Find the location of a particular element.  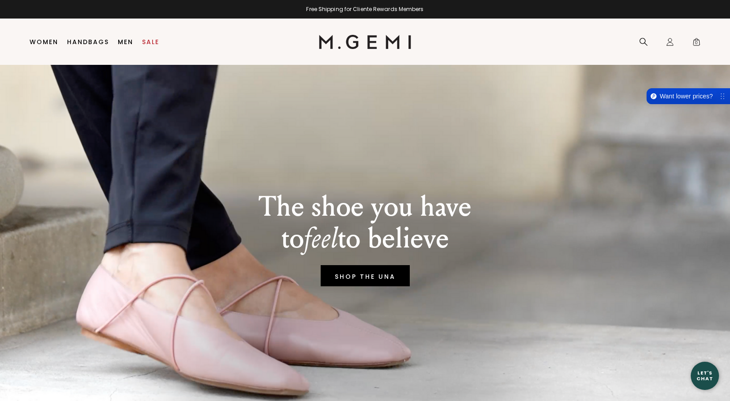

a: SHOP THE UNA is located at coordinates (365, 276).